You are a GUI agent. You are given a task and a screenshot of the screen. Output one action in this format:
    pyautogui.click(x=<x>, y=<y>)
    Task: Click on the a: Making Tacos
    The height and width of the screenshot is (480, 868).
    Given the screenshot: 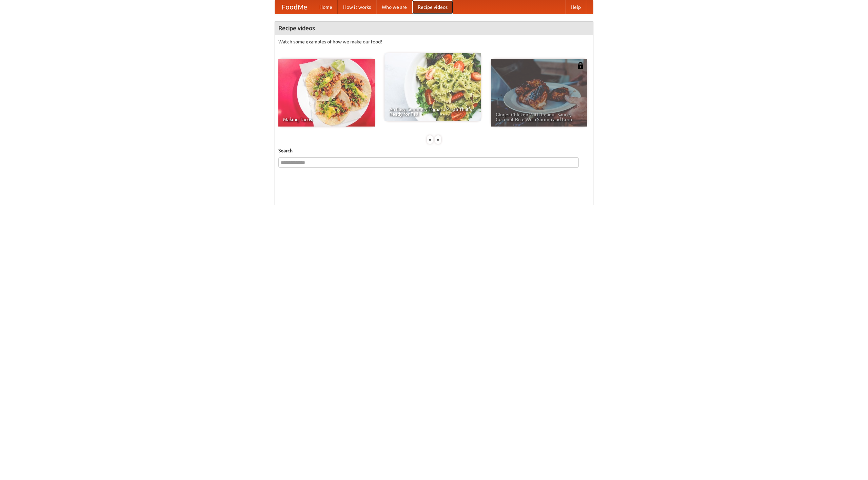 What is the action you would take?
    pyautogui.click(x=326, y=93)
    